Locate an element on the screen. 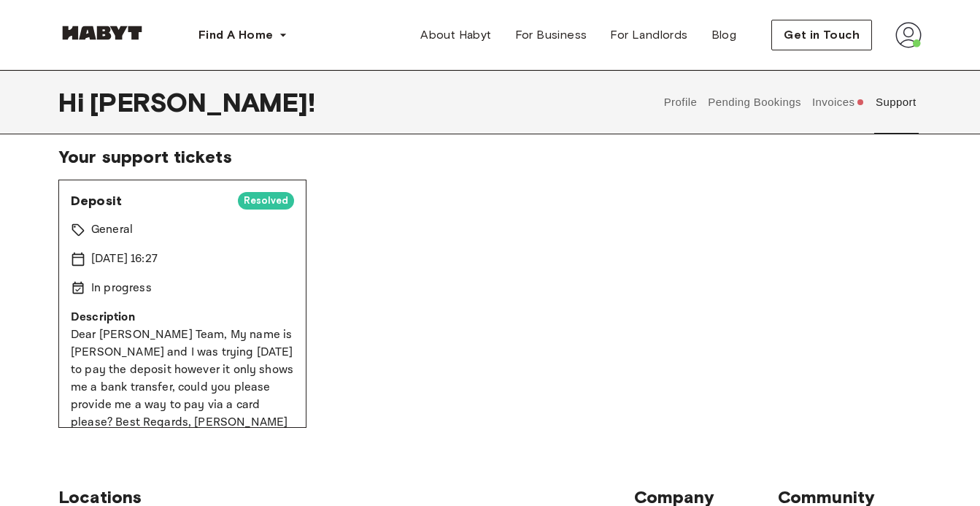 This screenshot has width=980, height=506. p: In progress is located at coordinates (121, 288).